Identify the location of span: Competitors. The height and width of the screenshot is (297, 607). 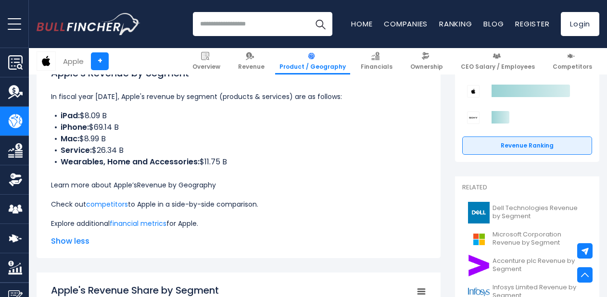
(572, 67).